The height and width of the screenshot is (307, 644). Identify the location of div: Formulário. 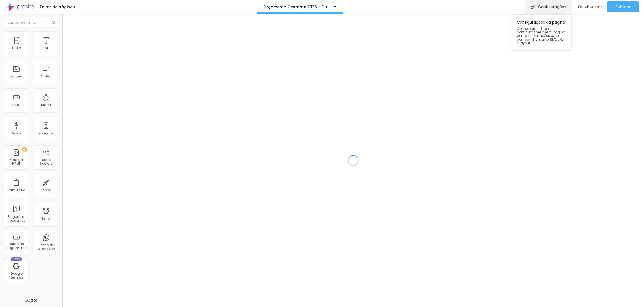
(16, 190).